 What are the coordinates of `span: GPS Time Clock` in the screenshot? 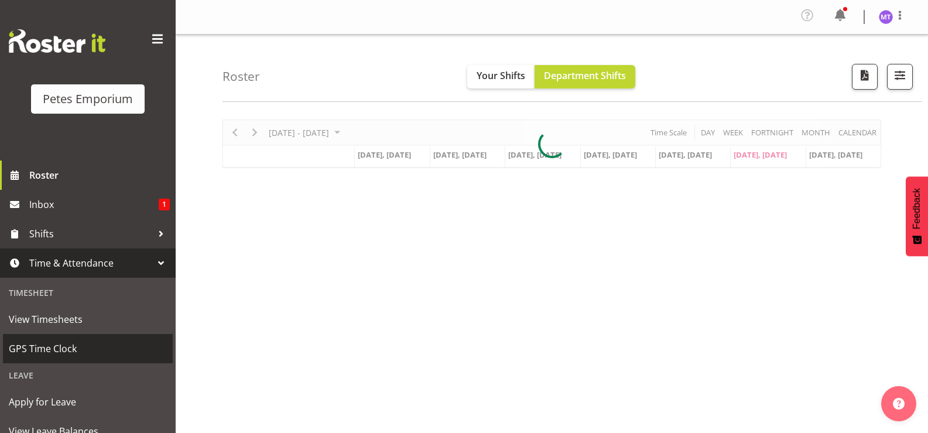 It's located at (88, 348).